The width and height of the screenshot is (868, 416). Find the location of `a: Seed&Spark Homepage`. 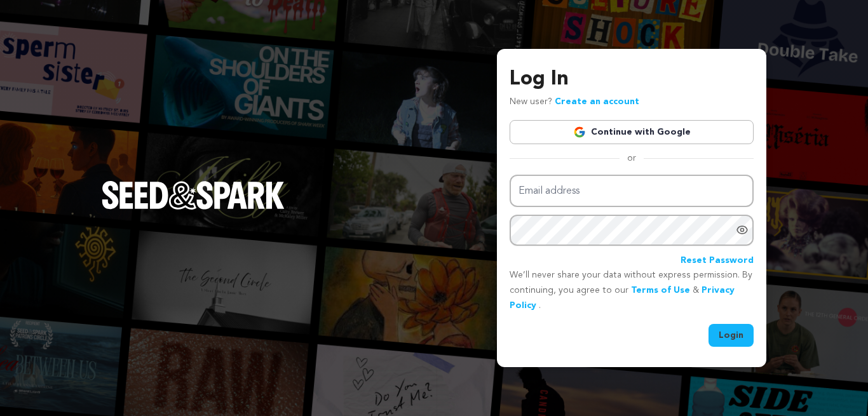

a: Seed&Spark Homepage is located at coordinates (193, 207).